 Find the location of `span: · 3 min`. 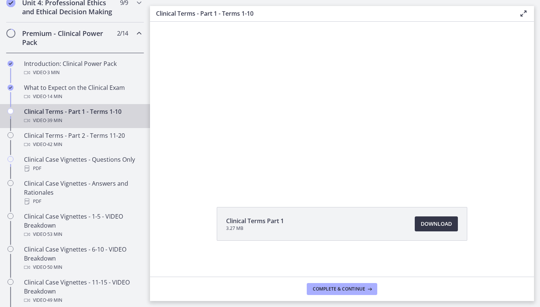

span: · 3 min is located at coordinates (53, 73).